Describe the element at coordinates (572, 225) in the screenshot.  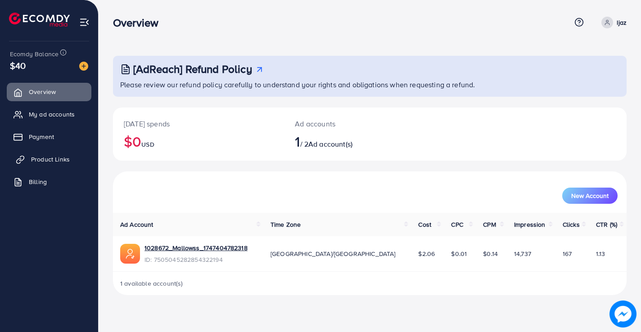
I see `span: Clicks` at that location.